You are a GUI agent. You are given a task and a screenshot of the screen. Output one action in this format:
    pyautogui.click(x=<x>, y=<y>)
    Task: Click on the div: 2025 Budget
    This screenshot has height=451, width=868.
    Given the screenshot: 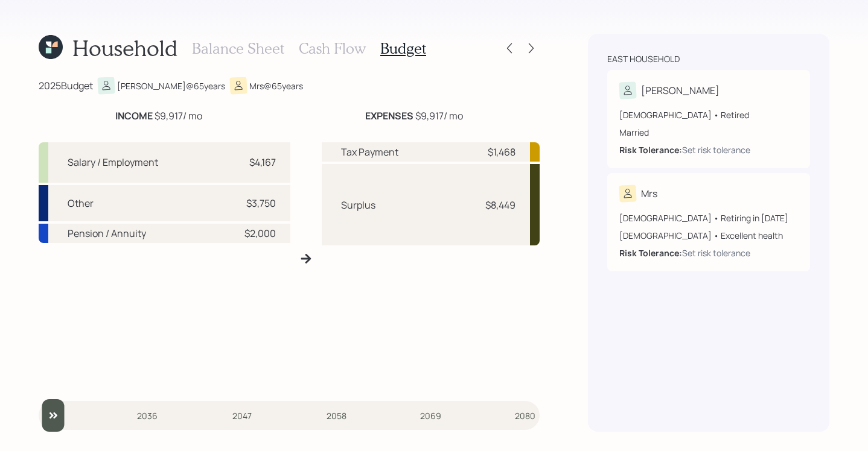 What is the action you would take?
    pyautogui.click(x=65, y=86)
    